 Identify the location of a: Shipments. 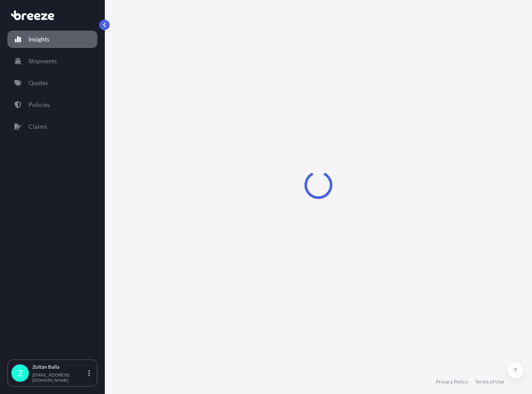
(52, 61).